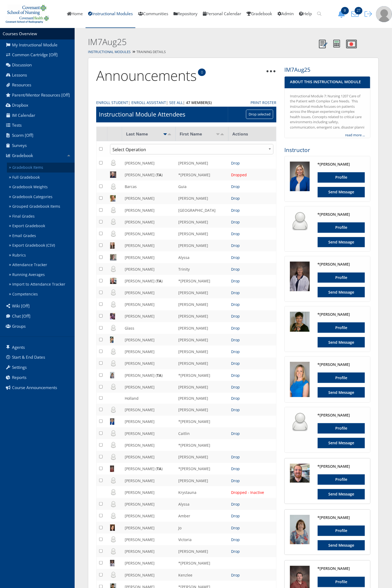  What do you see at coordinates (41, 177) in the screenshot?
I see `a: Full Gradebook` at bounding box center [41, 177].